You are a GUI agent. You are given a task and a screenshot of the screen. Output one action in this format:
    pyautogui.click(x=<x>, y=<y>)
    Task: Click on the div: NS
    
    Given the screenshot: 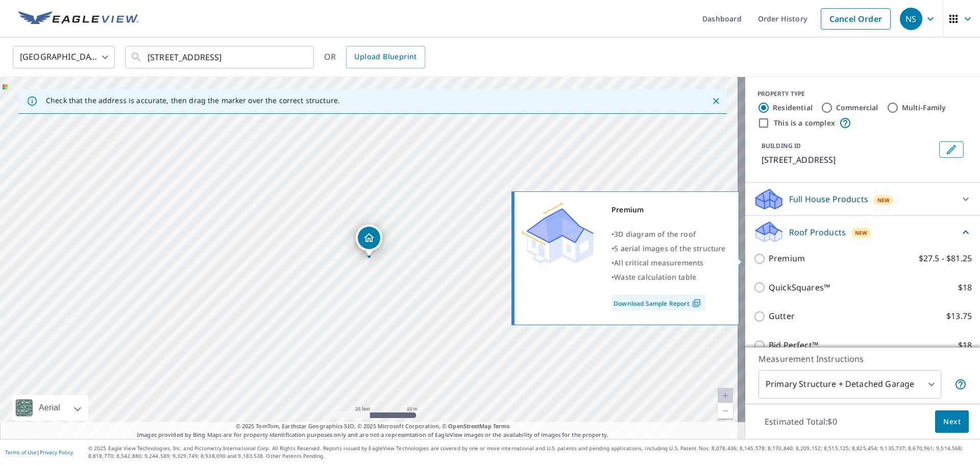 What is the action you would take?
    pyautogui.click(x=911, y=19)
    